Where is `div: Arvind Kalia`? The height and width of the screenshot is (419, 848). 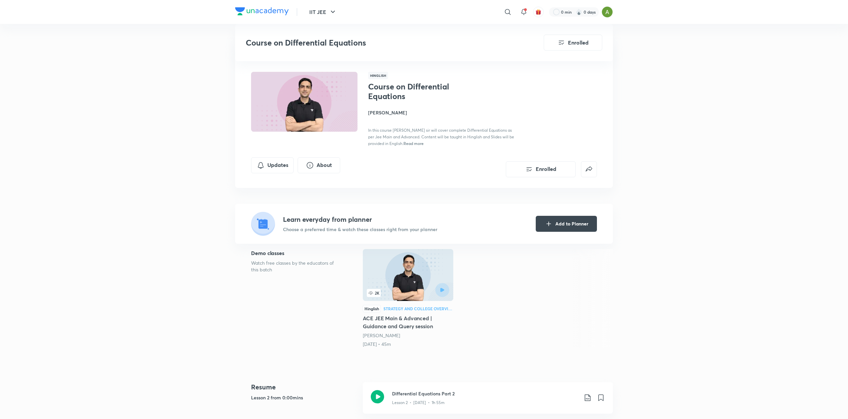
div: Arvind Kalia is located at coordinates (408, 336).